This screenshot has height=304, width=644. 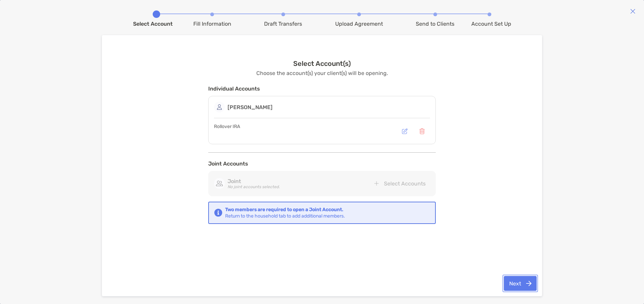 What do you see at coordinates (633, 11) in the screenshot?
I see `img: close modal` at bounding box center [633, 11].